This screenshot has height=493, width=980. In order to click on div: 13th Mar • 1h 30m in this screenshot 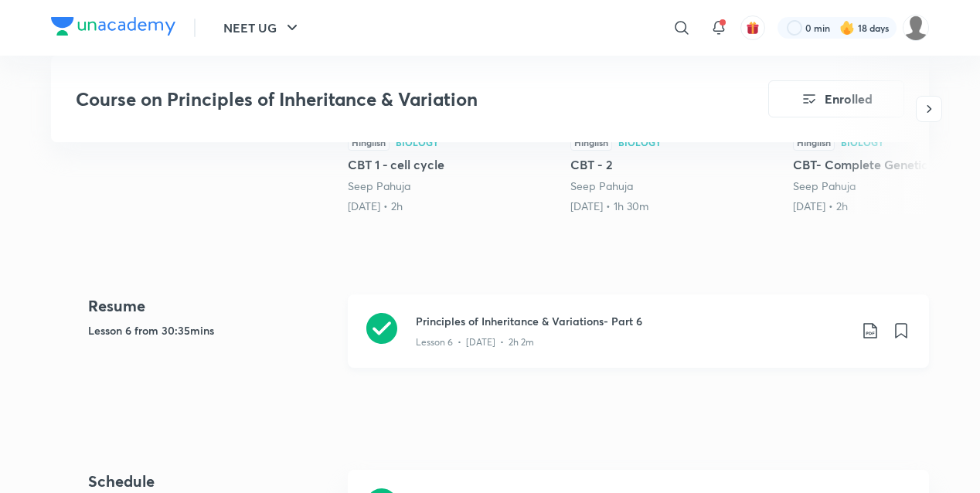, I will do `click(676, 206)`.